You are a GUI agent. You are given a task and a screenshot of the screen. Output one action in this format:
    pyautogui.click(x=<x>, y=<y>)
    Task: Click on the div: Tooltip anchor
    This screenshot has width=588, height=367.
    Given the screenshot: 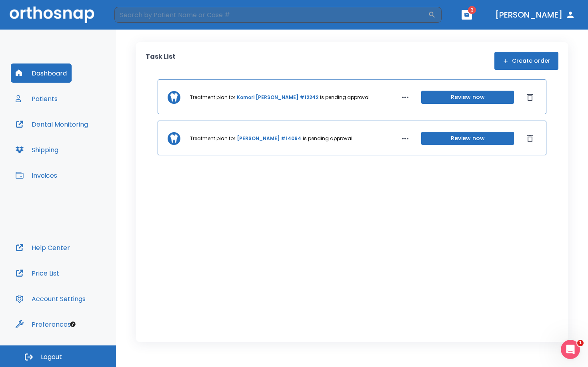 What is the action you would take?
    pyautogui.click(x=73, y=324)
    